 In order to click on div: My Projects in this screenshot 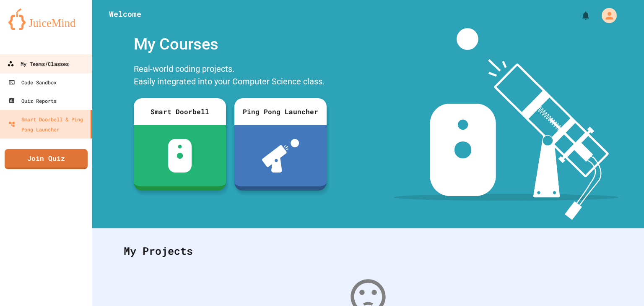, I will do `click(368, 251)`.